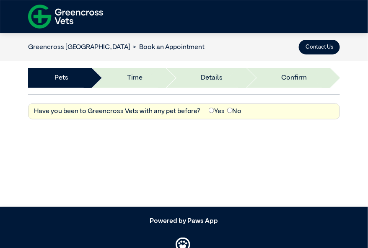  Describe the element at coordinates (217, 111) in the screenshot. I see `label: Yes` at that location.